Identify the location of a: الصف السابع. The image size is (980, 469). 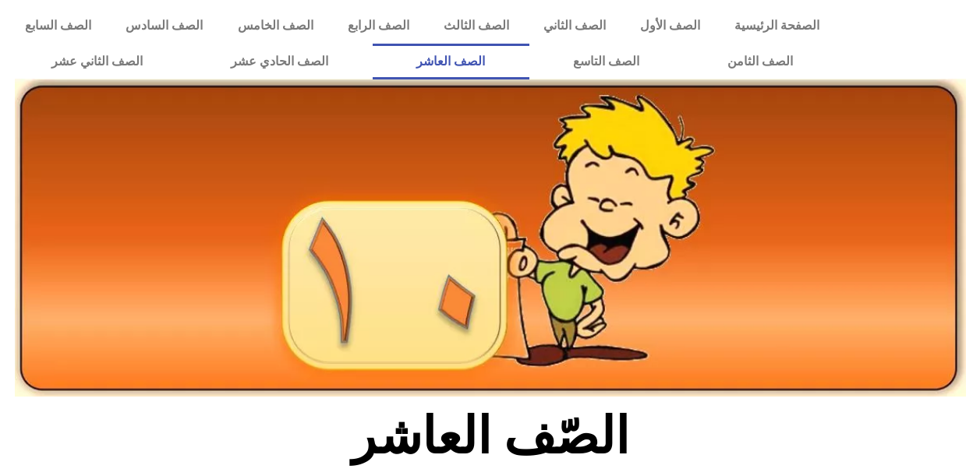
(58, 26).